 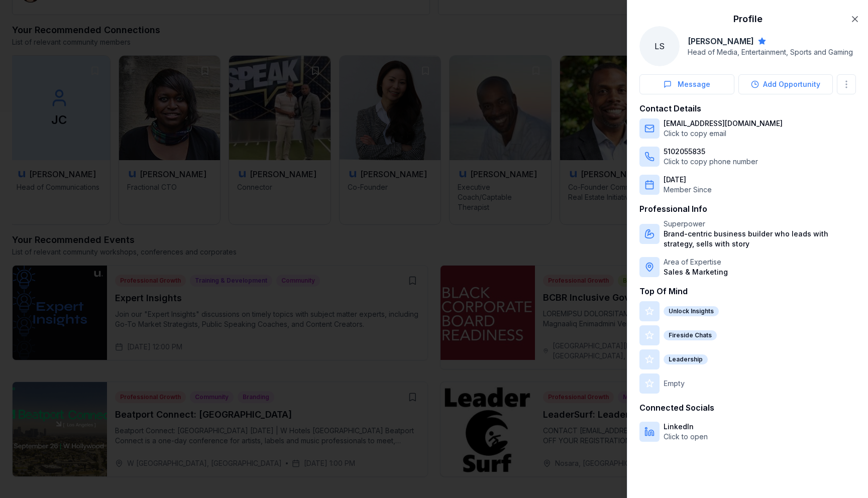 I want to click on h3: Professional Info, so click(x=747, y=209).